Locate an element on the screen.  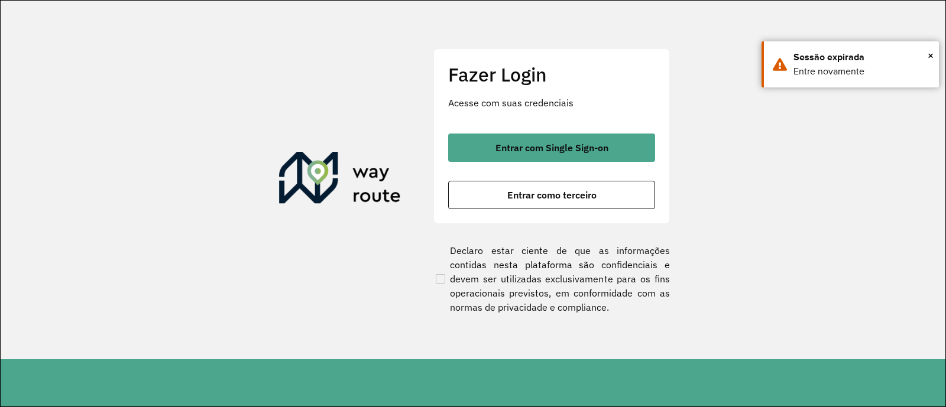
img: Roteirizador AmbevTech is located at coordinates (340, 180).